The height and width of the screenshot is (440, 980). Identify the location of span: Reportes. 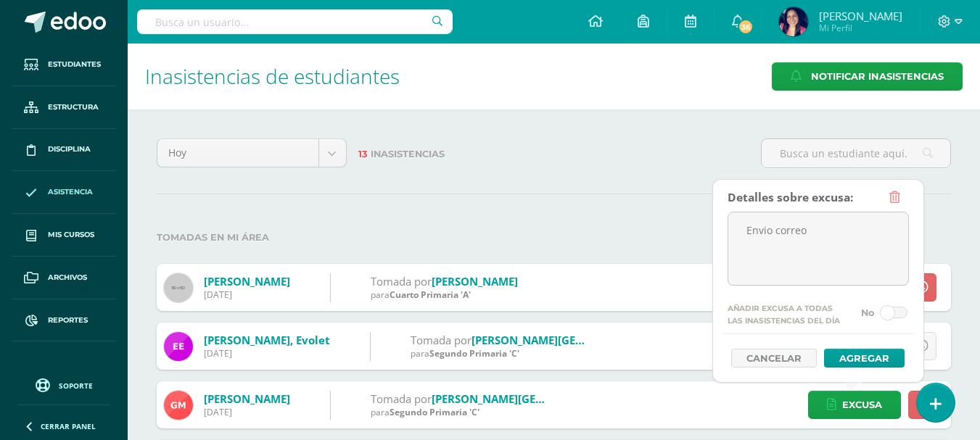
(67, 321).